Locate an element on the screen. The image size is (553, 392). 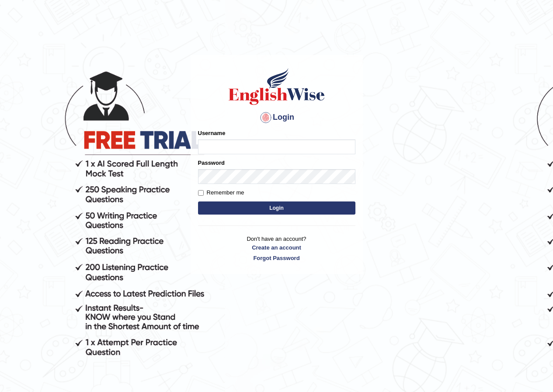
img: Logo of English Wise sign in for intelligent practice with AI is located at coordinates (277, 87).